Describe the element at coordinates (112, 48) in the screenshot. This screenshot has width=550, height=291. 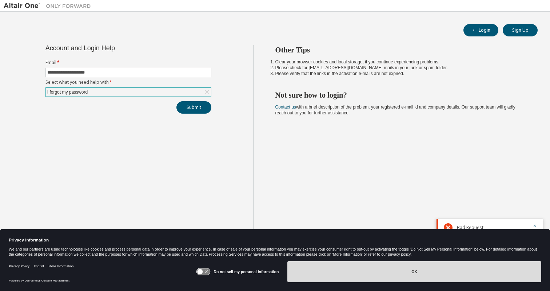
I see `div: Account and Login Help` at that location.